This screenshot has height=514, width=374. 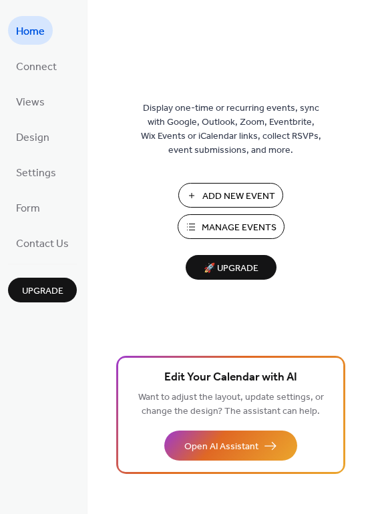 I want to click on span: Contact Us, so click(x=42, y=244).